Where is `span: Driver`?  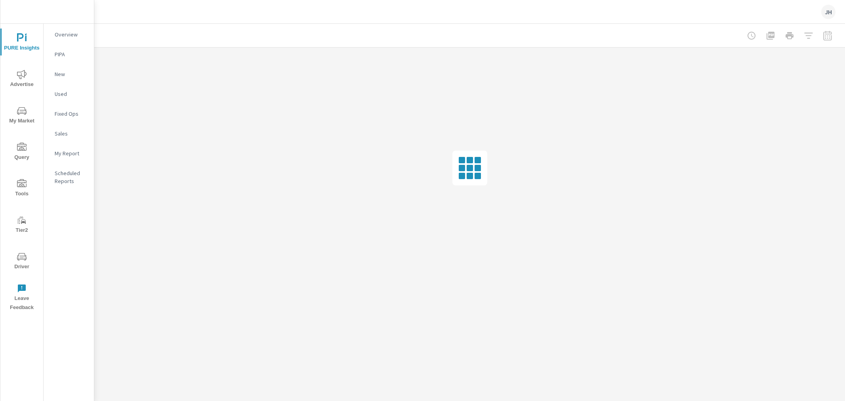
span: Driver is located at coordinates (22, 261).